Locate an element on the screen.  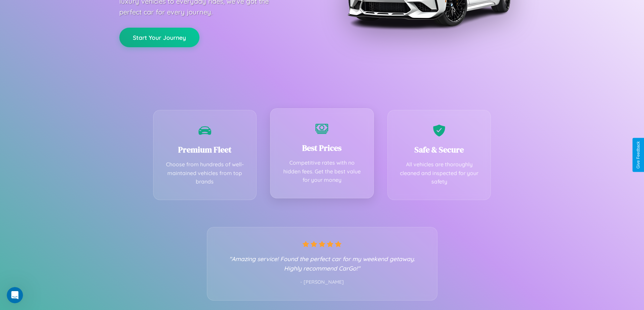
h3: Safe & Secure is located at coordinates (439, 149).